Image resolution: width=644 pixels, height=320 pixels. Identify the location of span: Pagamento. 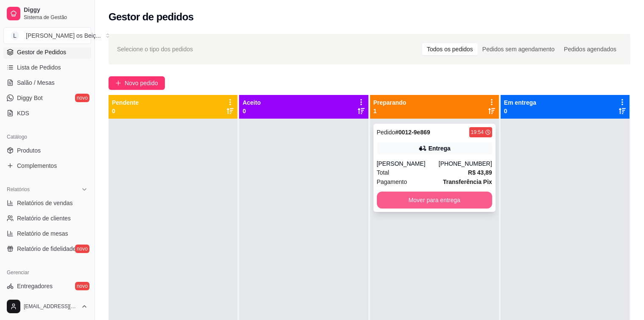
(392, 182).